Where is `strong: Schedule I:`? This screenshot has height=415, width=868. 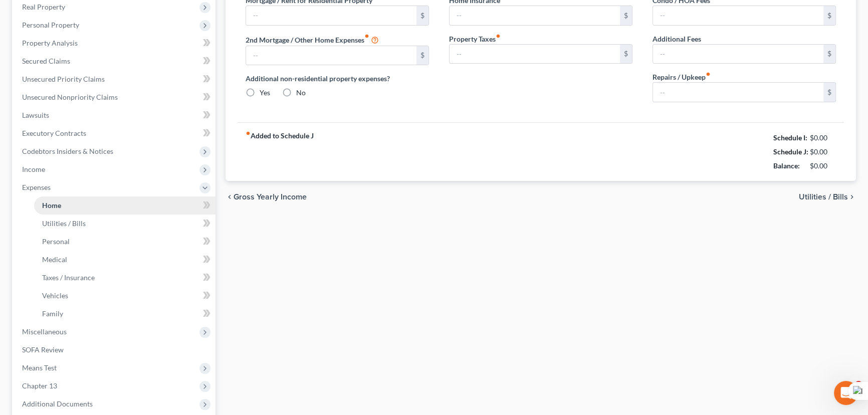
strong: Schedule I: is located at coordinates (790, 138).